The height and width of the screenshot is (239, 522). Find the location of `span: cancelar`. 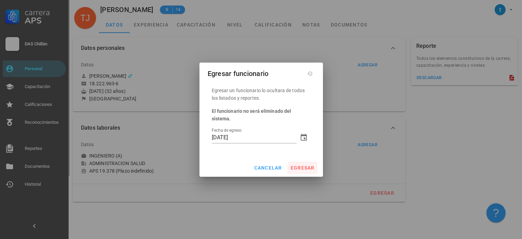

span: cancelar is located at coordinates (268, 168).